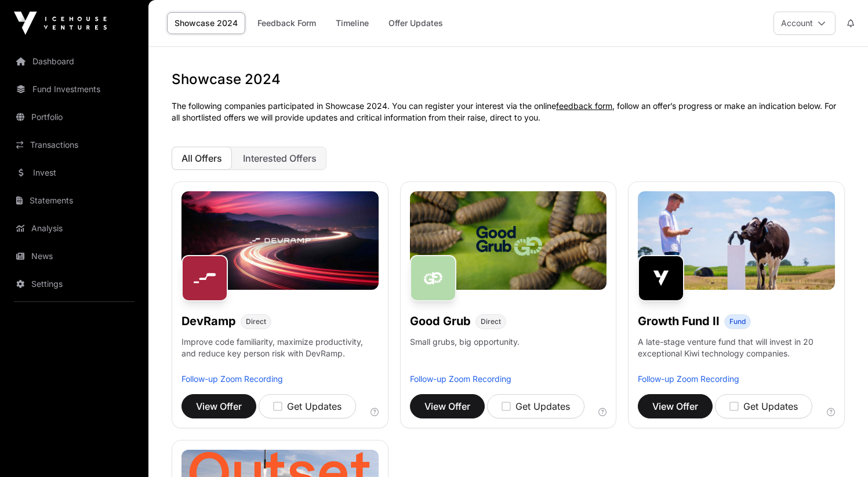 The image size is (868, 477). I want to click on a: Timeline, so click(352, 23).